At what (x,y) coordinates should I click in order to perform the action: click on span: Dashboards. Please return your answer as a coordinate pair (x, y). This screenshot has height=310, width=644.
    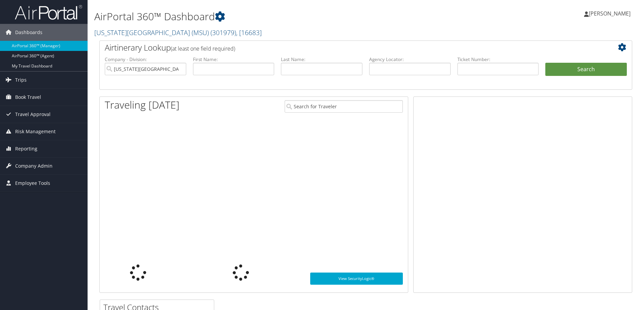
    Looking at the image, I should click on (29, 32).